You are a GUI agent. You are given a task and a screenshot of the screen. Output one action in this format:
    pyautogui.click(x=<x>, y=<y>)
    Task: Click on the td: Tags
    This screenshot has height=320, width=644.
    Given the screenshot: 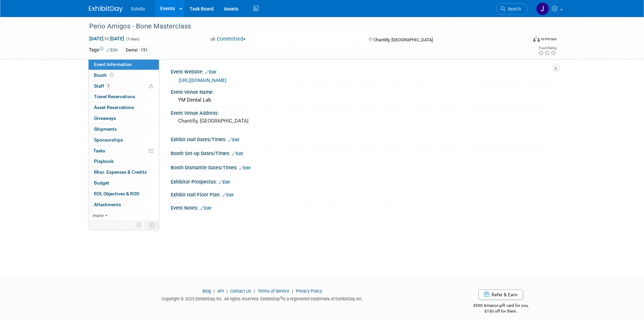 What is the action you would take?
    pyautogui.click(x=103, y=50)
    